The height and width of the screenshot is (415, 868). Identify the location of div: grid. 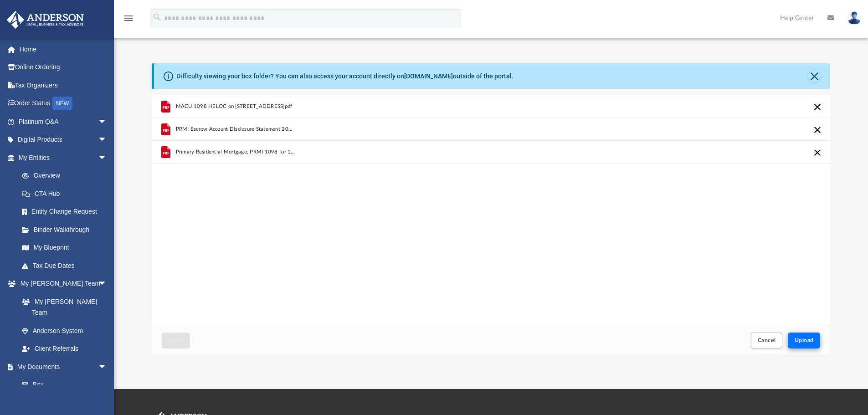
(492, 211).